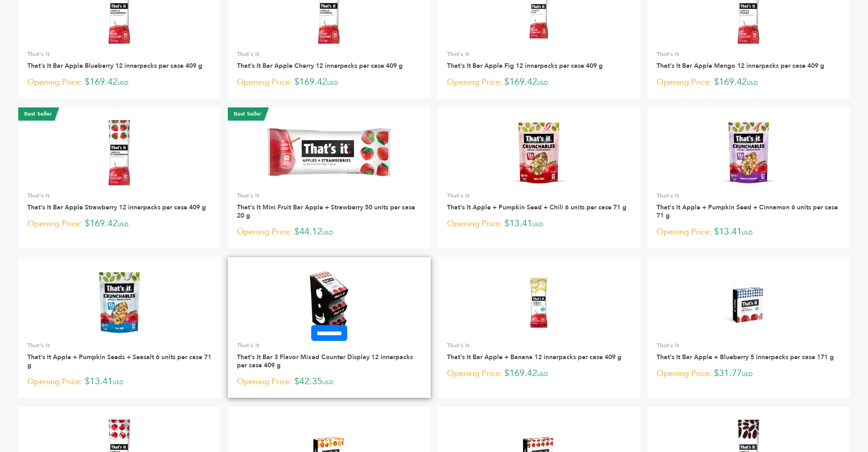 This screenshot has height=452, width=868. What do you see at coordinates (324, 361) in the screenshot?
I see `a: That's It Bar 3 Flavor Mixed Counter Display 12 innerpacks per case 409 g` at bounding box center [324, 361].